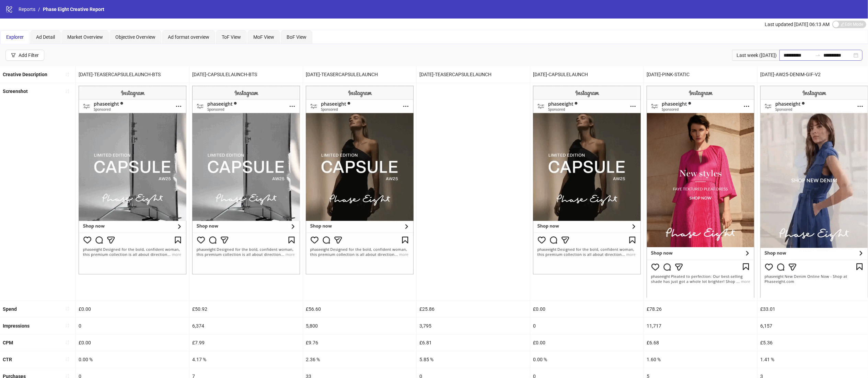  Describe the element at coordinates (246, 326) in the screenshot. I see `div: 6,374` at that location.